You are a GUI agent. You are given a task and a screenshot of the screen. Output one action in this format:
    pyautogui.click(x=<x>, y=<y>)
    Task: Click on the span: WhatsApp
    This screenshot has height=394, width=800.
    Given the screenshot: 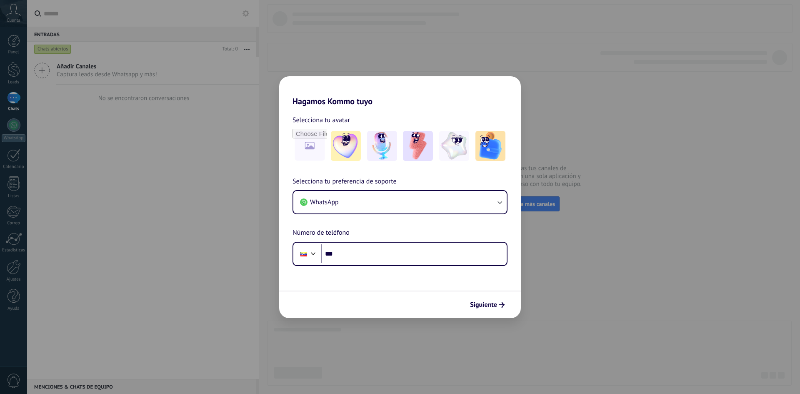 What is the action you would take?
    pyautogui.click(x=324, y=202)
    